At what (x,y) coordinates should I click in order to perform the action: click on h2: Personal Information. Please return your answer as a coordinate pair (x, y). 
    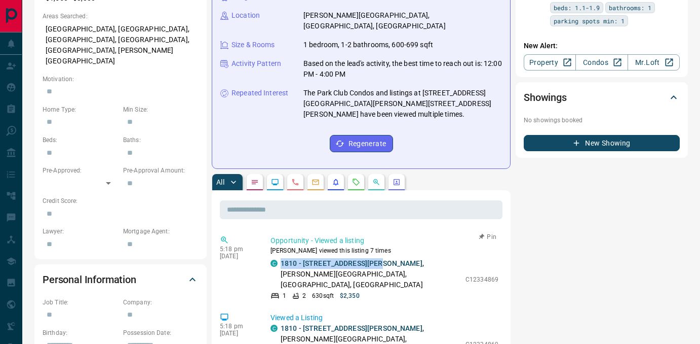
    Looking at the image, I should click on (89, 279).